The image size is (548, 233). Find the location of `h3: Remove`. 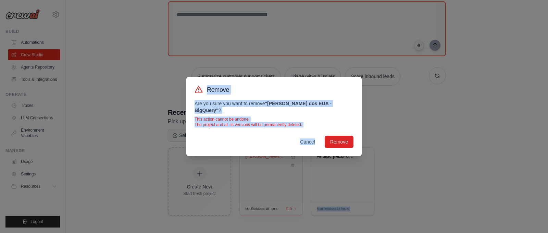

h3: Remove is located at coordinates (218, 90).